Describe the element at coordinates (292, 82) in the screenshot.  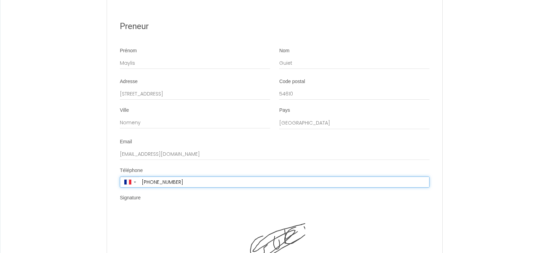
I see `label: Code postal` at that location.